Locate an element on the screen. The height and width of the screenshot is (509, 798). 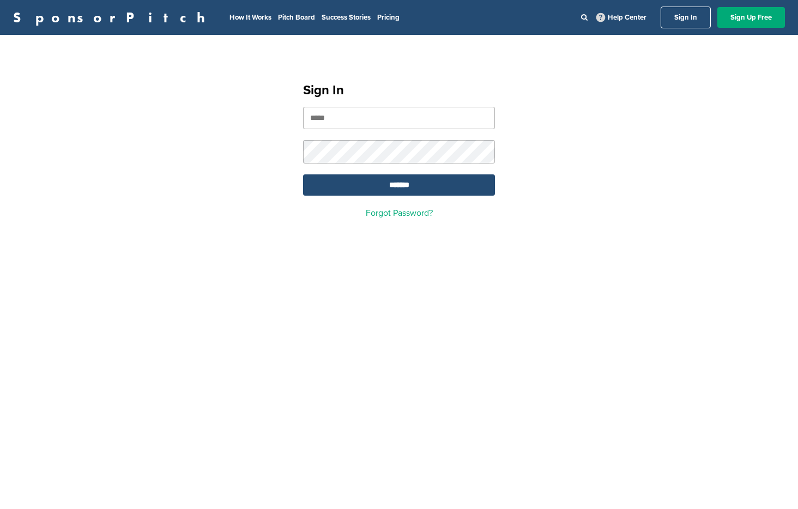
a: Sign In is located at coordinates (685, 17).